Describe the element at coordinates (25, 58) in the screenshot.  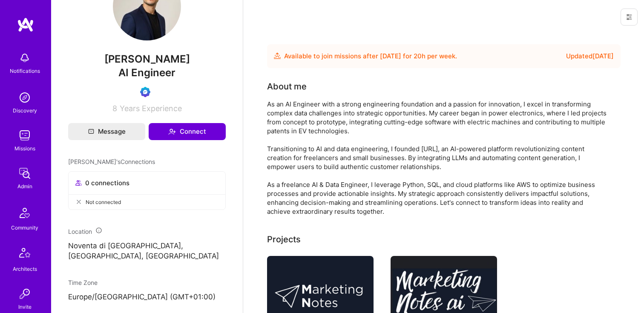
I see `img: bell` at that location.